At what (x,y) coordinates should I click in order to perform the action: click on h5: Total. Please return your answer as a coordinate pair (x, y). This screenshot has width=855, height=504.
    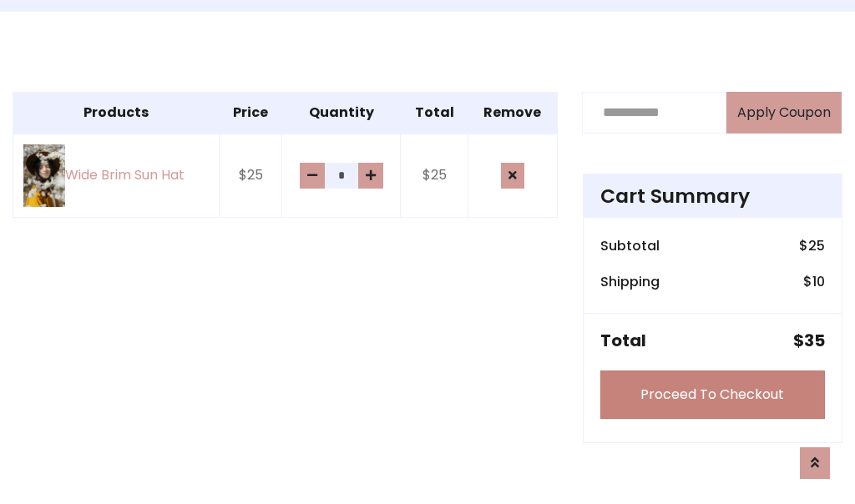
    Looking at the image, I should click on (623, 341).